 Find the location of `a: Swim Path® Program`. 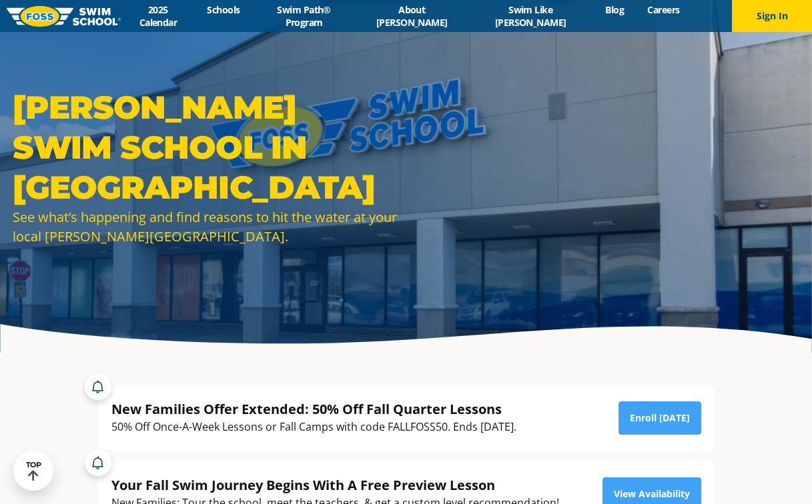

a: Swim Path® Program is located at coordinates (303, 16).